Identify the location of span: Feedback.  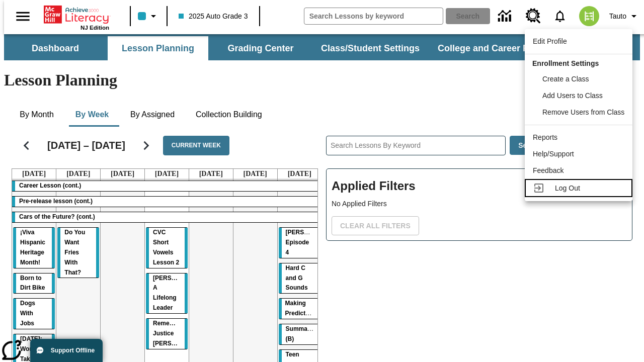
(548, 171).